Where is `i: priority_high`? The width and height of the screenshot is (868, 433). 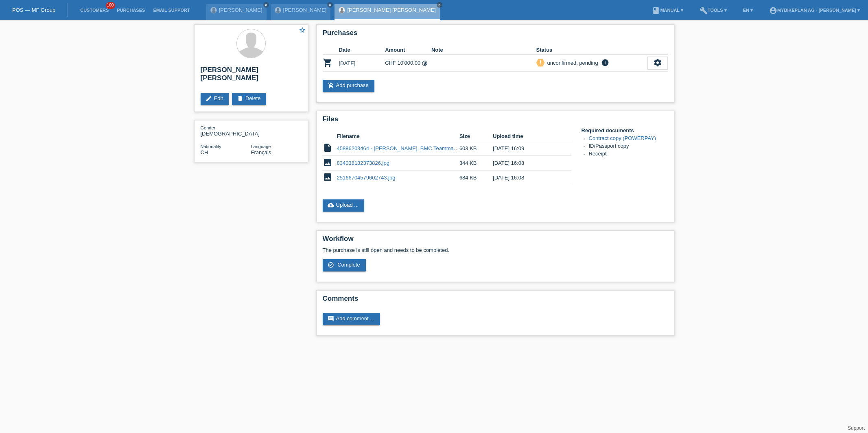
i: priority_high is located at coordinates (541, 62).